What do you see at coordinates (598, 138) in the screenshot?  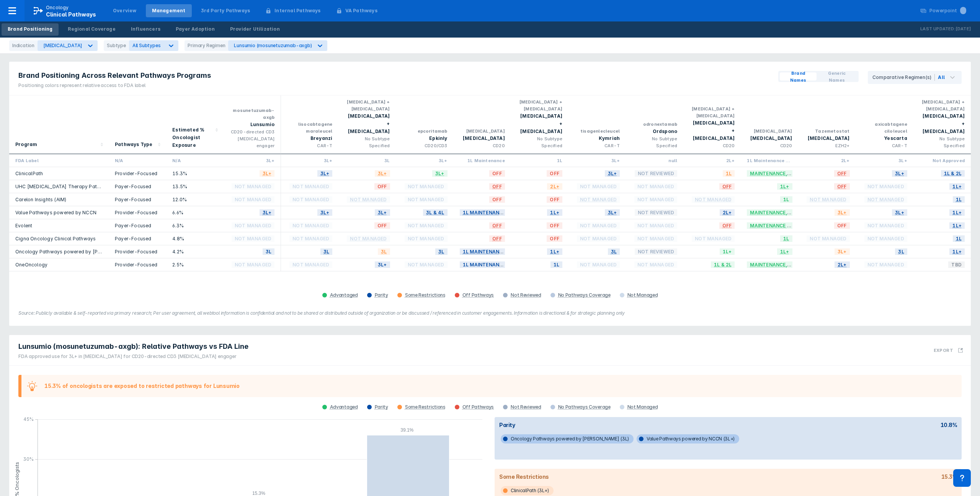 I see `div: Kymriah` at bounding box center [598, 138].